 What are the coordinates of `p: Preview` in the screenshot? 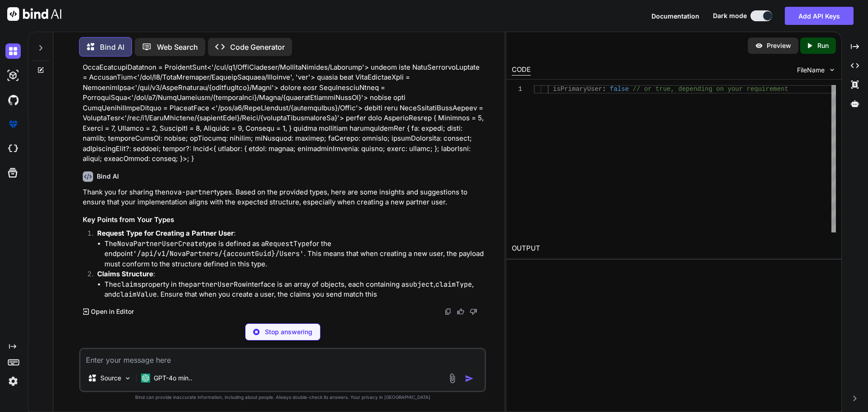 It's located at (779, 46).